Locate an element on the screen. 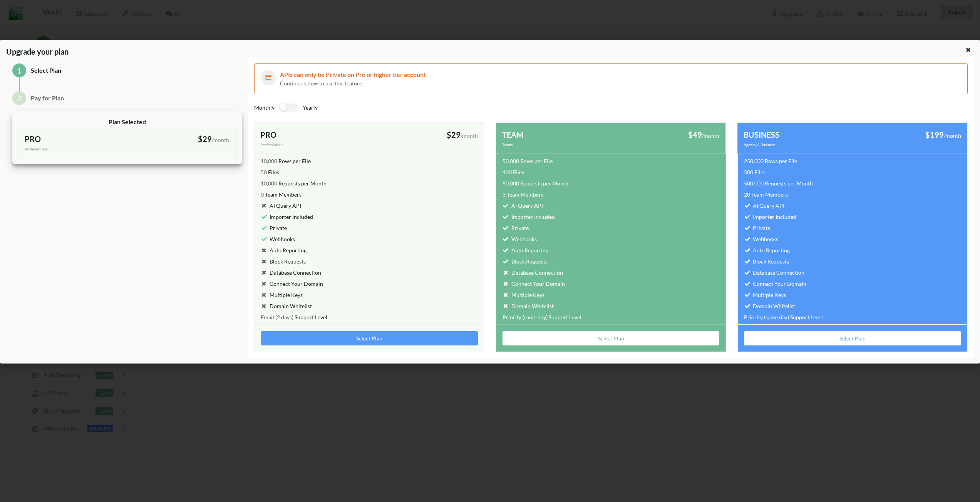 The width and height of the screenshot is (980, 502). div: 1 is located at coordinates (19, 70).